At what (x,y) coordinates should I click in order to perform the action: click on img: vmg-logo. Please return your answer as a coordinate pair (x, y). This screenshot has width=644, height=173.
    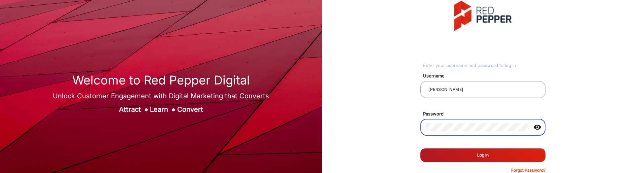
    Looking at the image, I should click on (483, 16).